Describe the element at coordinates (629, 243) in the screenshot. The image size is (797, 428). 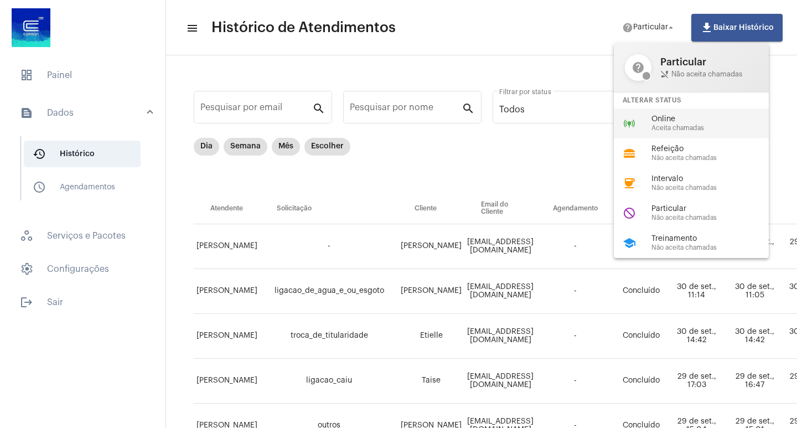
I see `mat-icon: school` at that location.